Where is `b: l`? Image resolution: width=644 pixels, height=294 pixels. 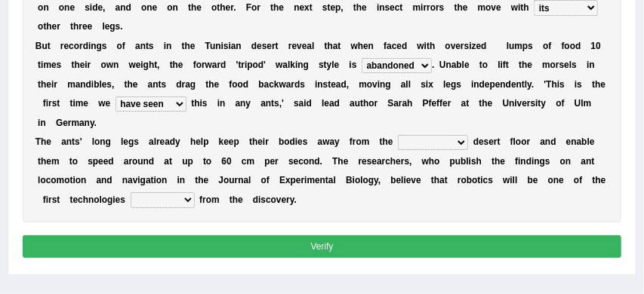
b: l is located at coordinates (312, 46).